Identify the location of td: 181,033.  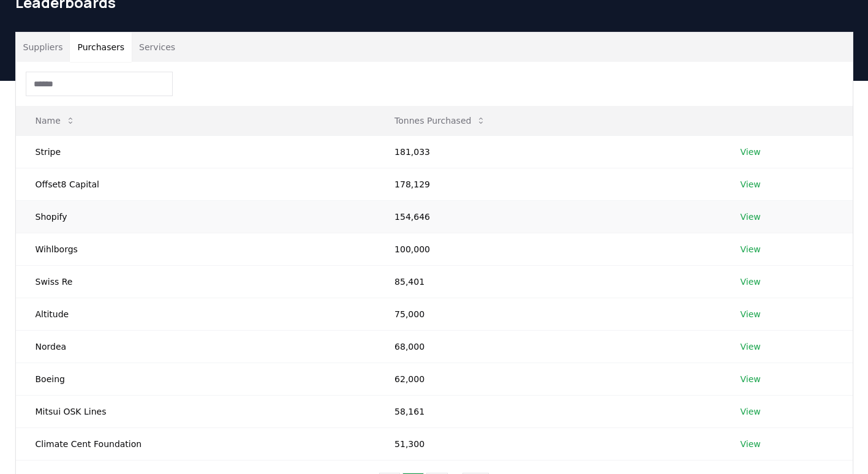
(547, 151).